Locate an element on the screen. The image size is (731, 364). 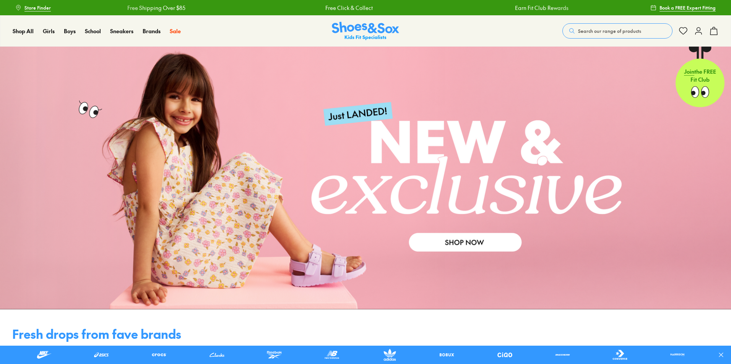
a: Free Click & Collect is located at coordinates (348, 8).